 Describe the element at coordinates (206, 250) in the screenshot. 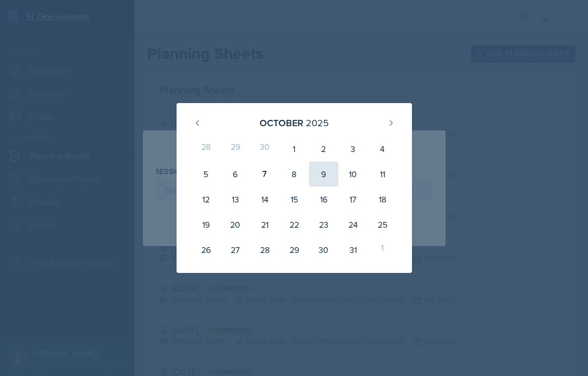

I see `div: 26` at that location.